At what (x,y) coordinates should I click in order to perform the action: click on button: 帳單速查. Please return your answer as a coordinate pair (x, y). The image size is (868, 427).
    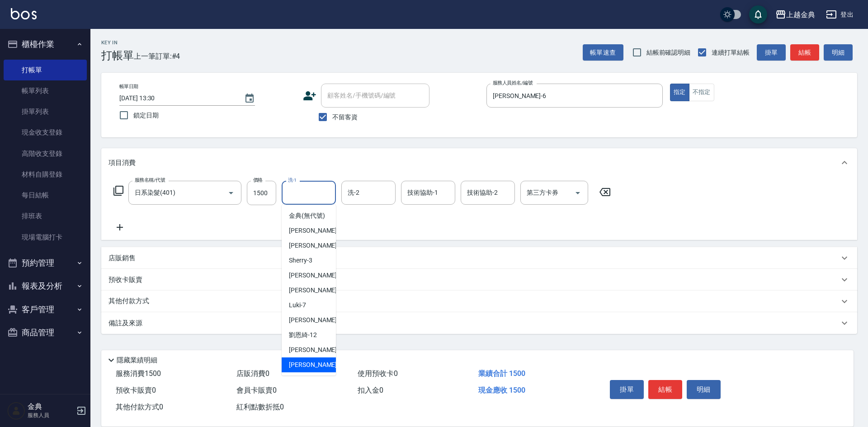
    Looking at the image, I should click on (604, 52).